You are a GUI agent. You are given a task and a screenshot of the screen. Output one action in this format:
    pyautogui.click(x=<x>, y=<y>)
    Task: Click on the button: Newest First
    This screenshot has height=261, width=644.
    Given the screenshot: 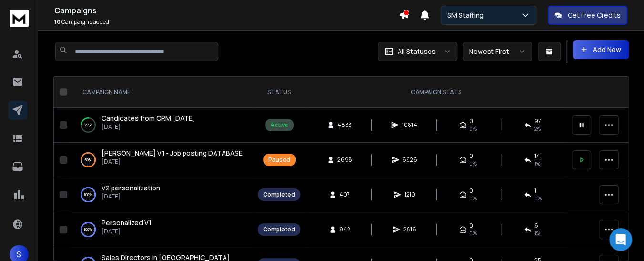 What is the action you would take?
    pyautogui.click(x=497, y=52)
    